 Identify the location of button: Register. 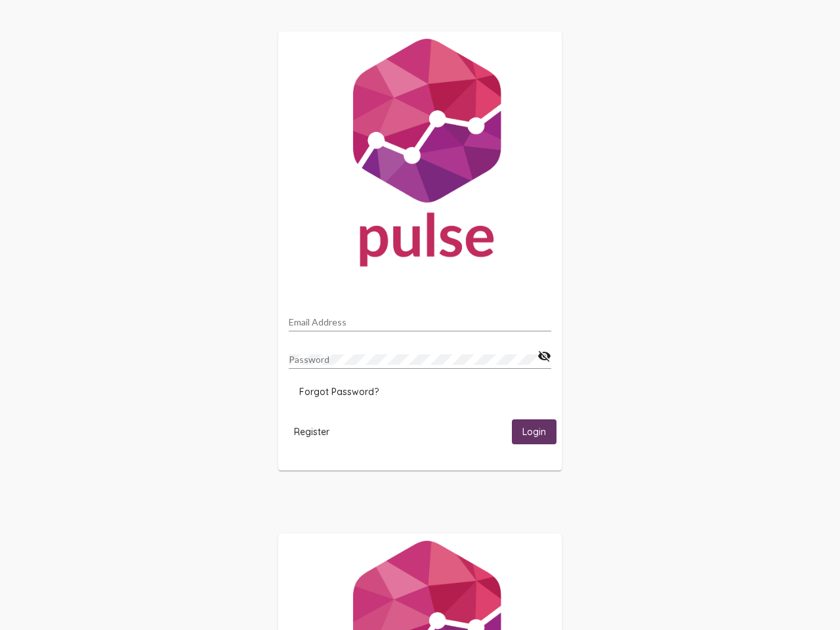
(312, 432).